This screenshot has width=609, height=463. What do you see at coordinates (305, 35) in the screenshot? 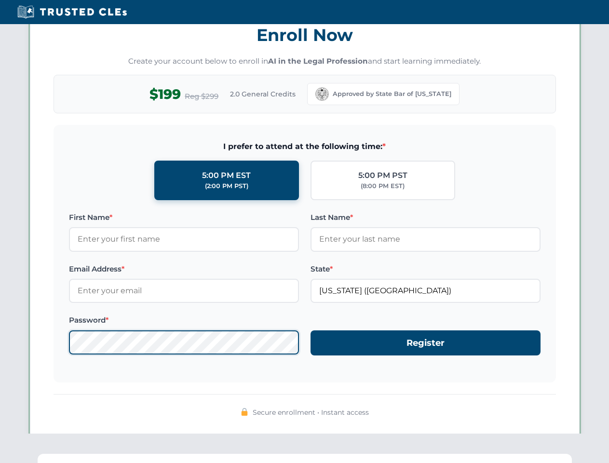
I see `h3: Enroll Now` at bounding box center [305, 35].